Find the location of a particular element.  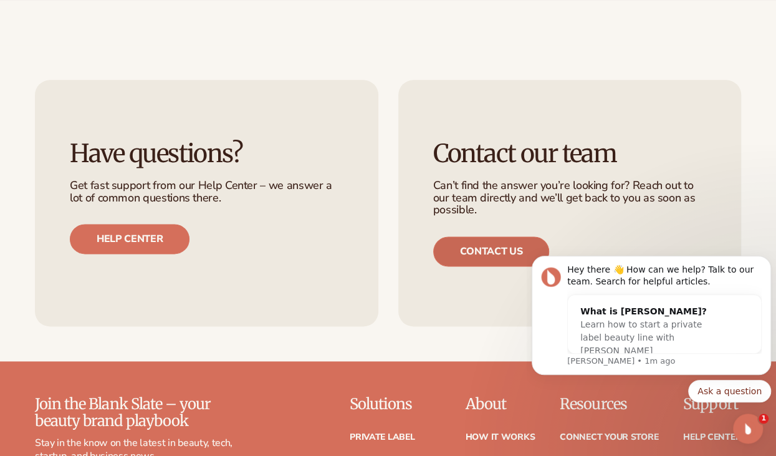

h3: Contact our team is located at coordinates (570, 153).